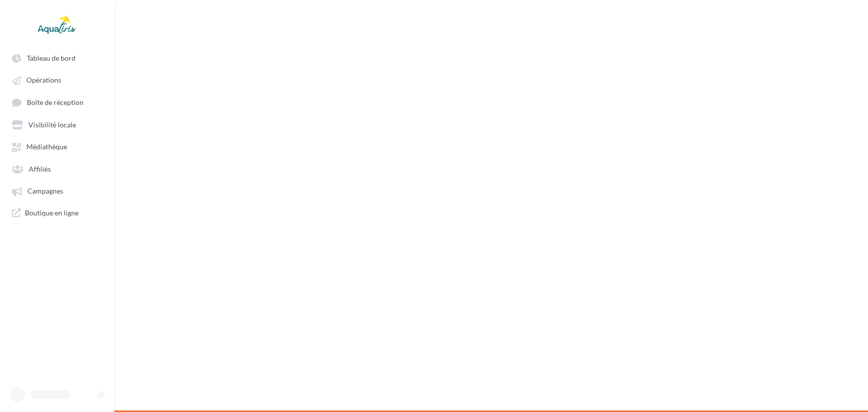 The image size is (868, 412). What do you see at coordinates (52, 213) in the screenshot?
I see `span: Boutique en ligne` at bounding box center [52, 213].